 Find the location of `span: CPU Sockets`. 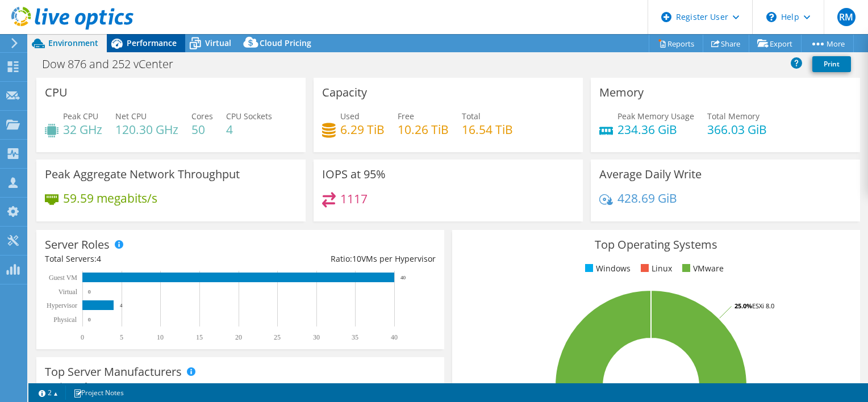

span: CPU Sockets is located at coordinates (249, 116).